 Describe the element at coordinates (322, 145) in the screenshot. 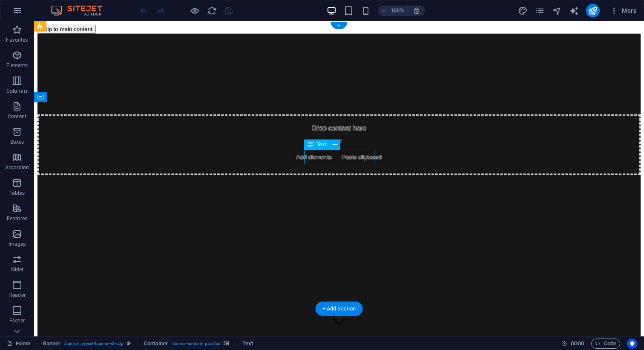

I see `span: Text` at that location.